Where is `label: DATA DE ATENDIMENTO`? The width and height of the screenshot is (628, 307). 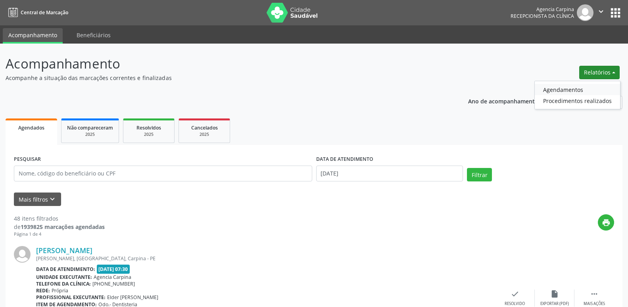 label: DATA DE ATENDIMENTO is located at coordinates (345, 159).